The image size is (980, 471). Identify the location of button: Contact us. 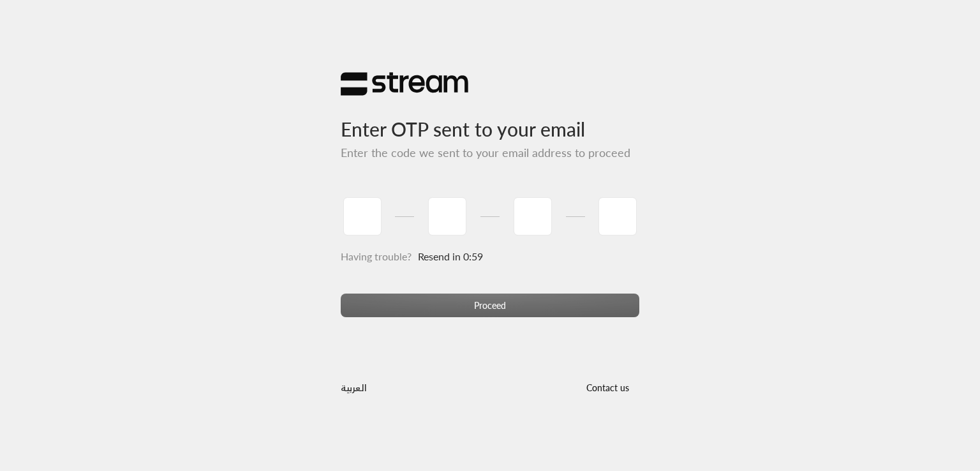
(607, 386).